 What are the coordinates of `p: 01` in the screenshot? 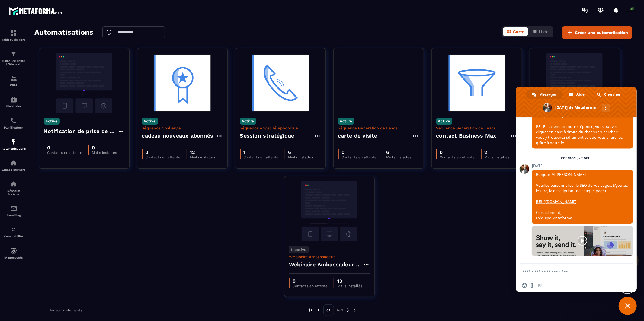 It's located at (328, 310).